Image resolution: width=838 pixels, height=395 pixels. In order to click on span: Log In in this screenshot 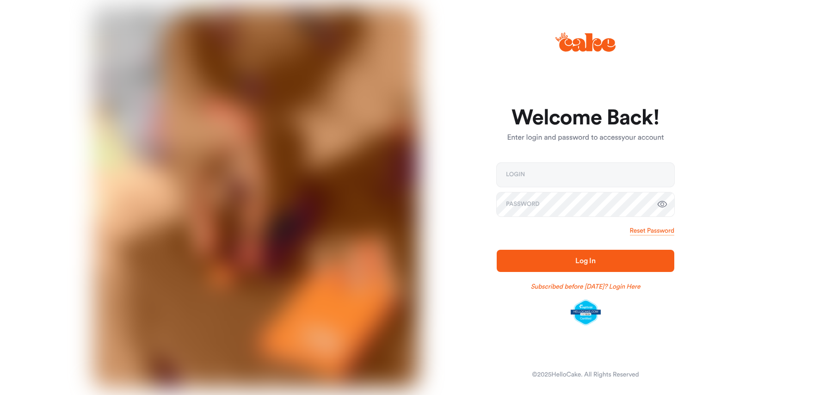, I will do `click(585, 261)`.